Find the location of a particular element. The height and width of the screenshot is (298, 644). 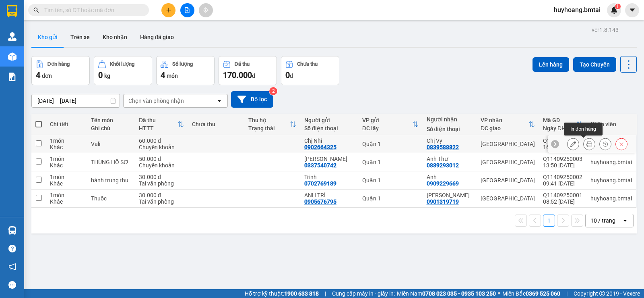

div: ĐC lấy is located at coordinates (387, 128).